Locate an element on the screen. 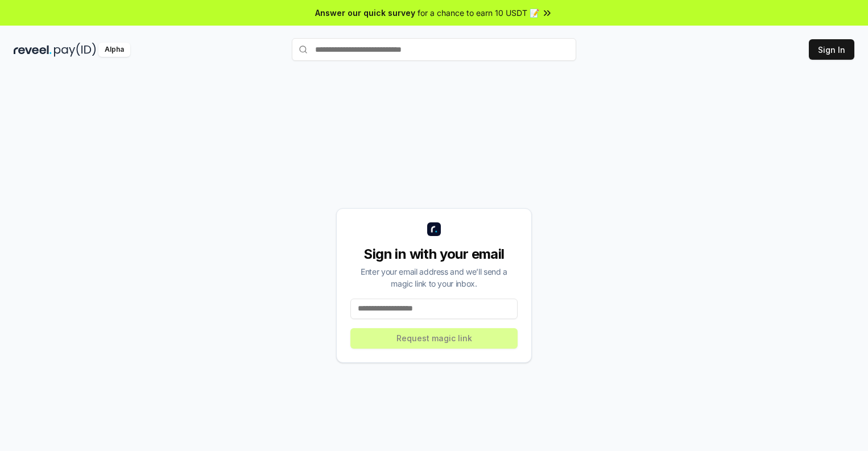 Image resolution: width=868 pixels, height=451 pixels. div: Sign in with your email is located at coordinates (434, 254).